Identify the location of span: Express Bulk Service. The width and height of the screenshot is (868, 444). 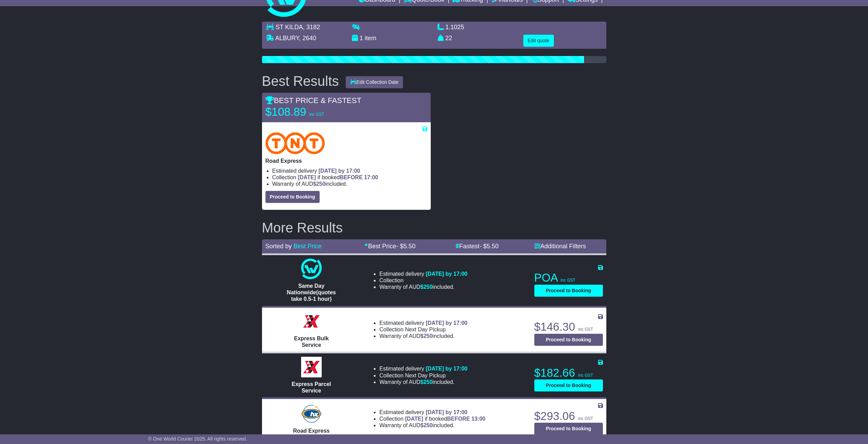
(311, 341).